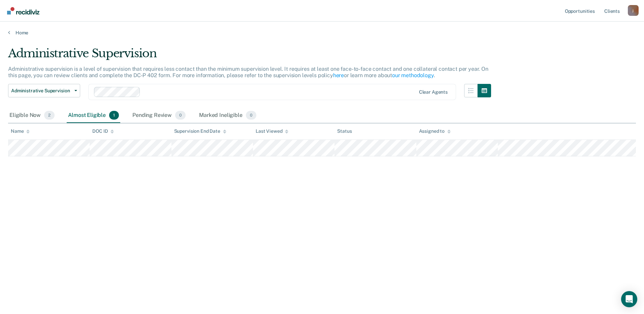 The width and height of the screenshot is (644, 314). What do you see at coordinates (435, 131) in the screenshot?
I see `div: Assigned to` at bounding box center [435, 131].